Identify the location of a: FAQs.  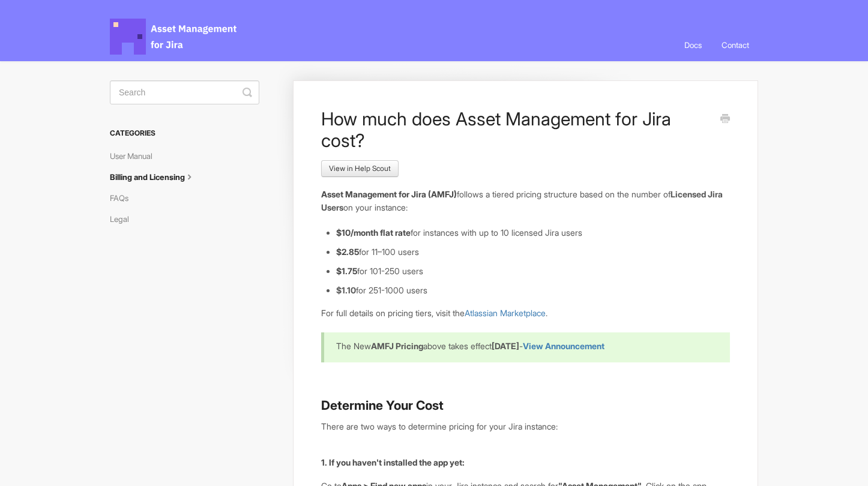
(124, 198).